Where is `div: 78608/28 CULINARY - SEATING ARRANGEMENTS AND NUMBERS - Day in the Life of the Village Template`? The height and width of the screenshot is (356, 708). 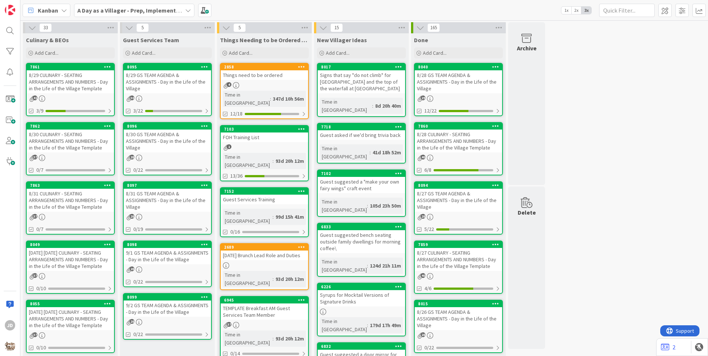
div: 78608/28 CULINARY - SEATING ARRANGEMENTS AND NUMBERS - Day in the Life of the Village Template is located at coordinates (458, 138).